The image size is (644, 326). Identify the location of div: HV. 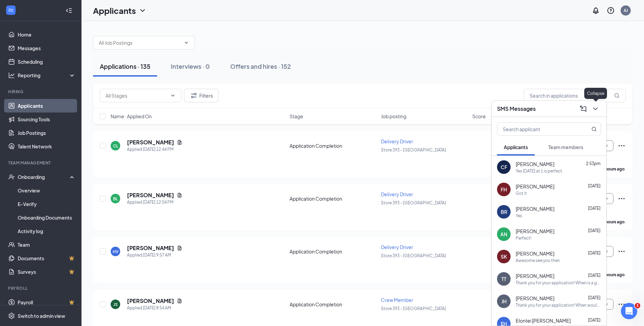
(115, 252).